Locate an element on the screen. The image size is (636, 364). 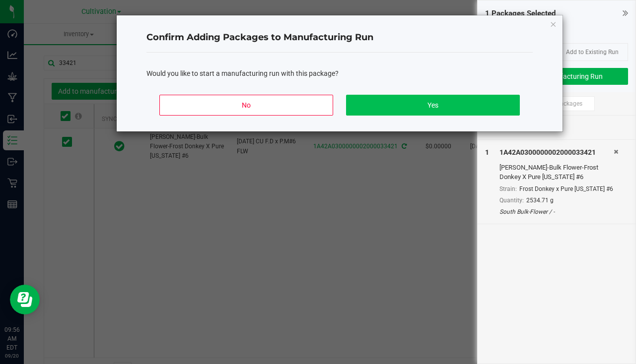
button: Yes is located at coordinates (433, 105).